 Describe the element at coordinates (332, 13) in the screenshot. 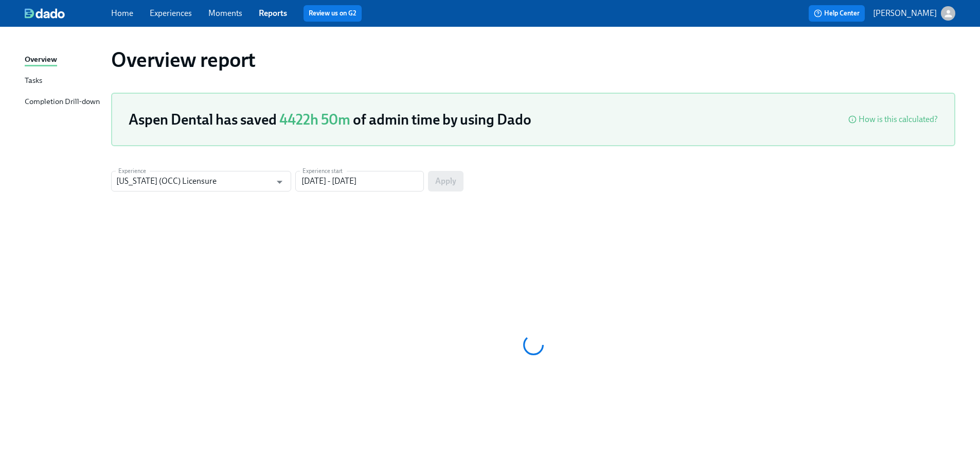

I see `button: Review us on G2` at that location.